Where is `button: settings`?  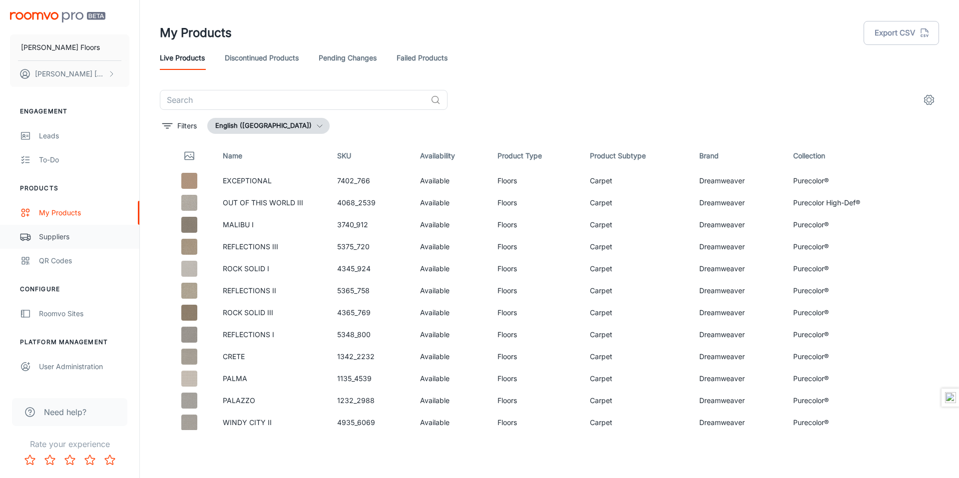 button: settings is located at coordinates (929, 100).